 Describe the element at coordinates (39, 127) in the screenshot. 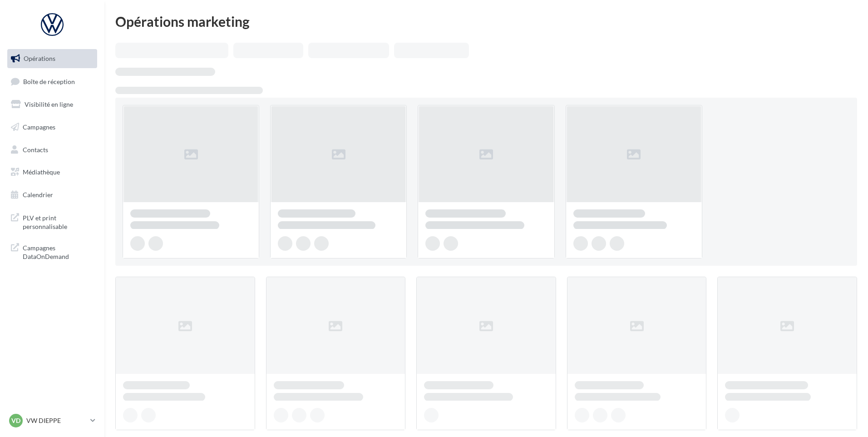

I see `span: Campagnes` at that location.